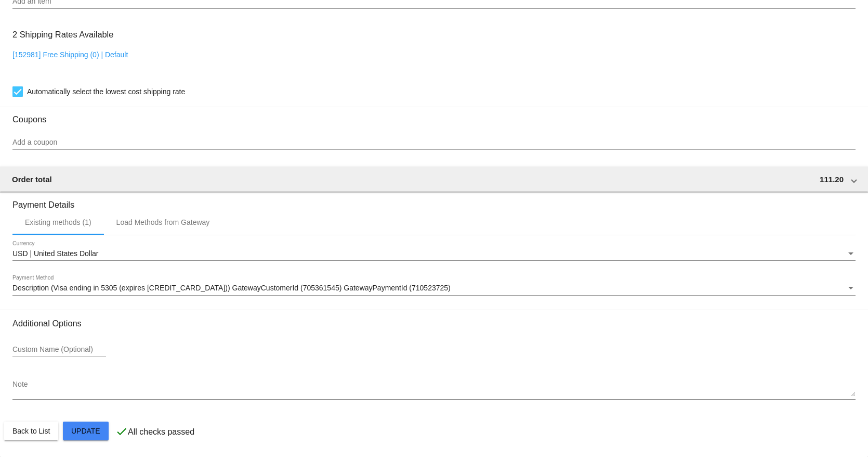 This screenshot has width=868, height=457. What do you see at coordinates (163, 222) in the screenshot?
I see `div: Load Methods from Gateway` at bounding box center [163, 222].